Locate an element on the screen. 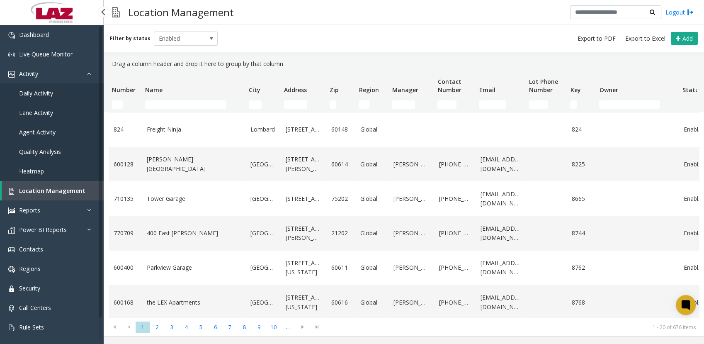 The width and height of the screenshot is (704, 344). input: Key Filter is located at coordinates (574, 105).